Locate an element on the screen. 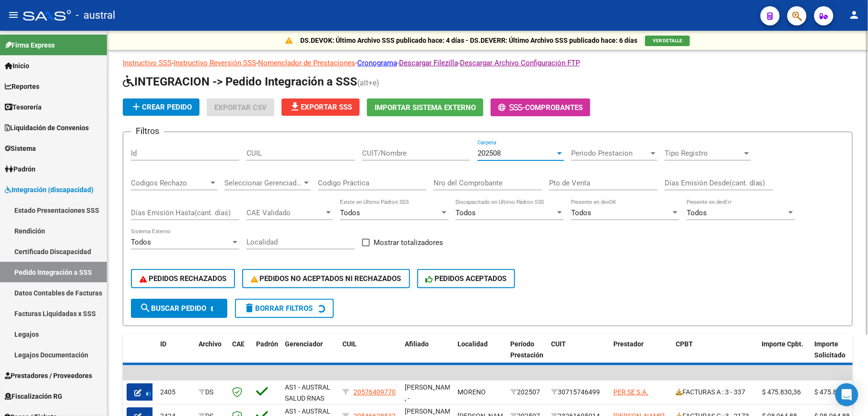 The image size is (868, 416). span: PEDIDOS NO ACEPTADOS NI RECHAZADOS is located at coordinates (326, 278).